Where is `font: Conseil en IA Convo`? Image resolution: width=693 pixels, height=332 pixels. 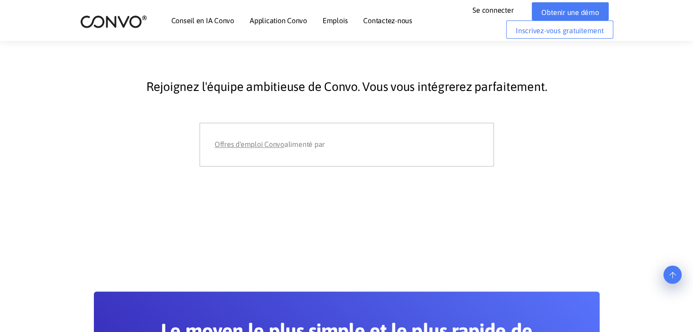
font: Conseil en IA Convo is located at coordinates (203, 20).